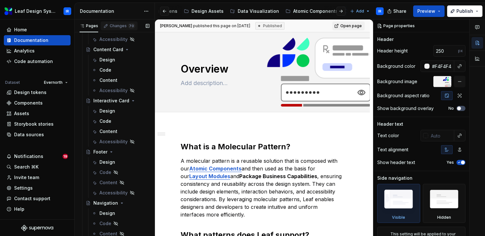  Describe the element at coordinates (397, 11) in the screenshot. I see `button: Share` at that location.